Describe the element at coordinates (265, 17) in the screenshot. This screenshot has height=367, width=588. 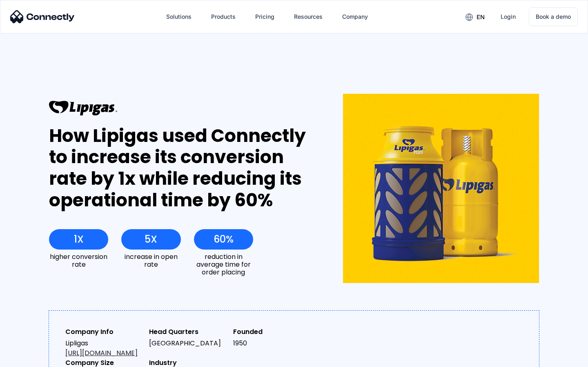
I see `div: Pricing` at that location.